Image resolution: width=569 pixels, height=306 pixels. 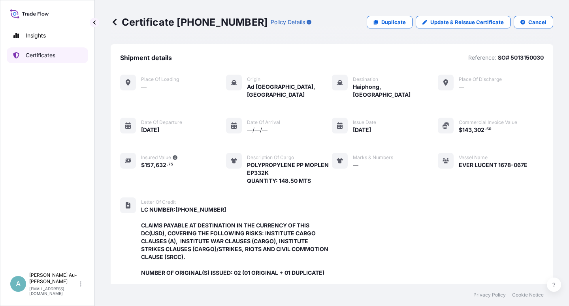 What do you see at coordinates (288, 22) in the screenshot?
I see `p: Policy Details` at bounding box center [288, 22].